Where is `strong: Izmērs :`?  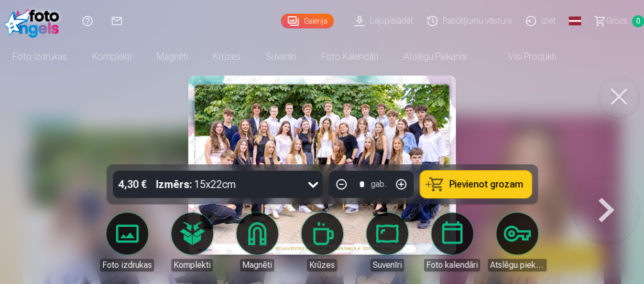 strong: Izmērs : is located at coordinates (174, 184).